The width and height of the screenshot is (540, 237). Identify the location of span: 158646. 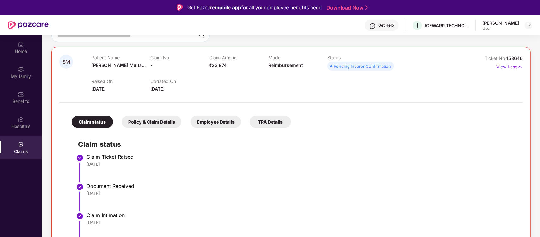
(514, 58).